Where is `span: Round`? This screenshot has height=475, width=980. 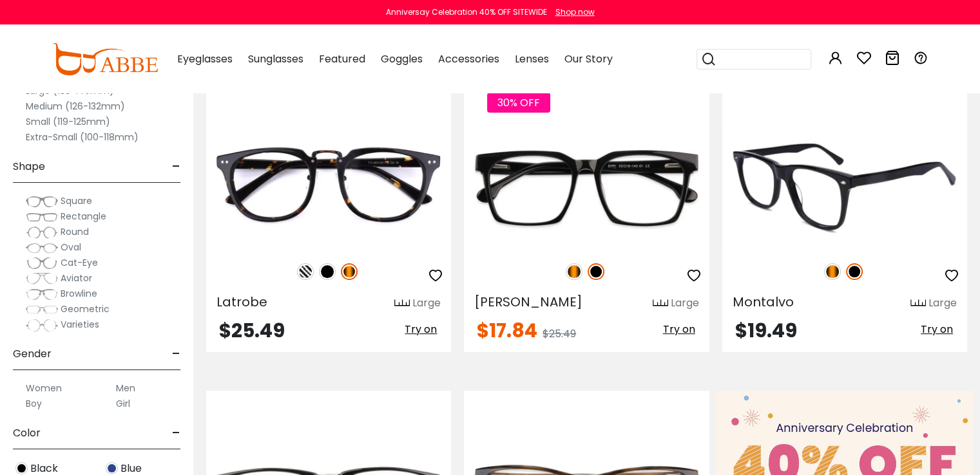 span: Round is located at coordinates (74, 232).